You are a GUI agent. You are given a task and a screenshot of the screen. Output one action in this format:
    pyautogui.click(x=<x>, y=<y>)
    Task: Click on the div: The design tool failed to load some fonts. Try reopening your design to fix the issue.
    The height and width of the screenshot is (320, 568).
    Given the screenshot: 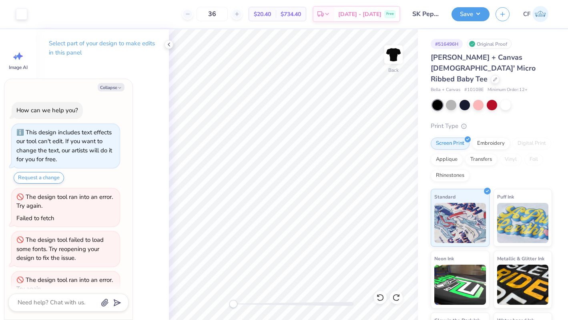 What is the action you would take?
    pyautogui.click(x=60, y=248)
    